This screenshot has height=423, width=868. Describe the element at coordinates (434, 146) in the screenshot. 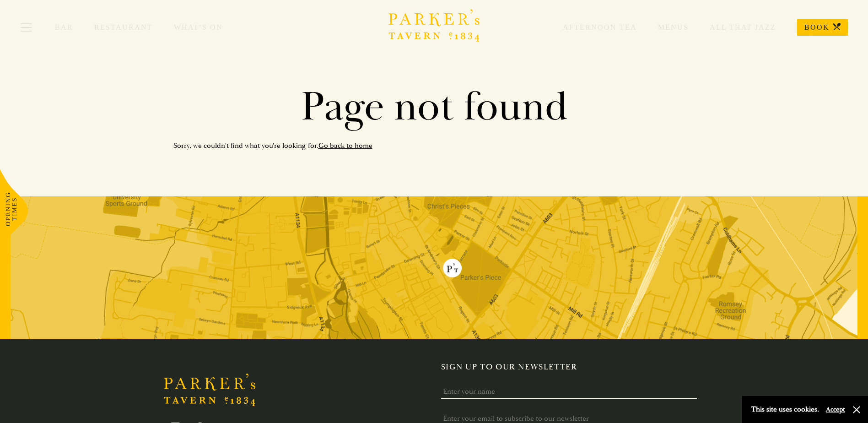

I see `p: Sorry, we couldn't find what you're looking for.` at that location.